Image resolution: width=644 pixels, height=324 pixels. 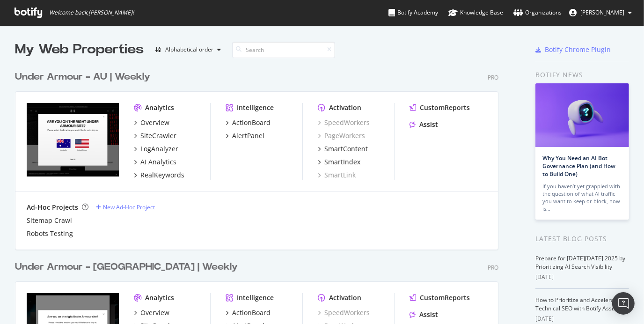 What do you see at coordinates (155, 136) in the screenshot?
I see `a: SiteCrawler` at bounding box center [155, 136].